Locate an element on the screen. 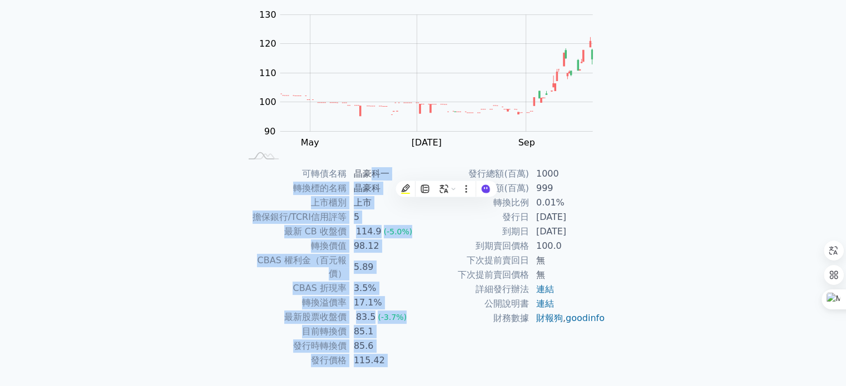 This screenshot has height=386, width=846. td: 發行日 is located at coordinates (476, 217).